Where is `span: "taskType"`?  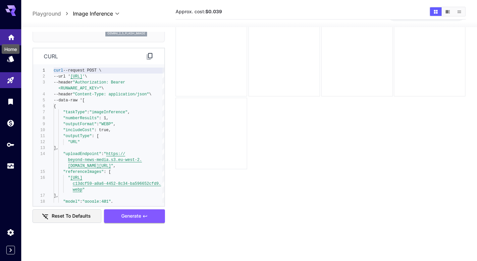 span: "taskType" is located at coordinates (75, 112).